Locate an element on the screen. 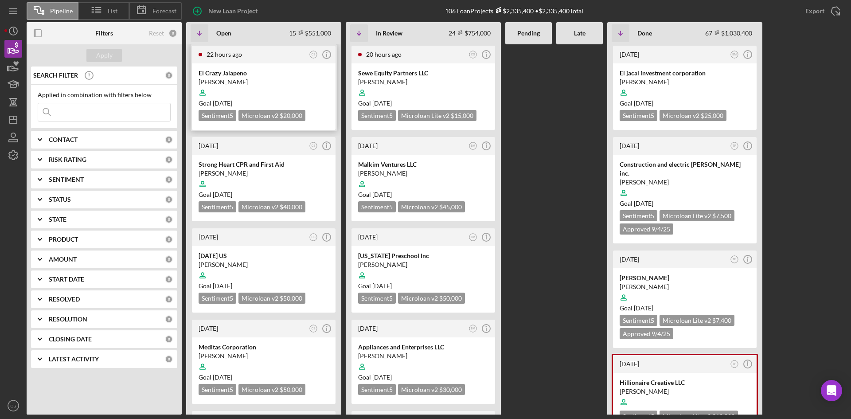 This screenshot has width=851, height=419. b: CONTACT is located at coordinates (63, 140).